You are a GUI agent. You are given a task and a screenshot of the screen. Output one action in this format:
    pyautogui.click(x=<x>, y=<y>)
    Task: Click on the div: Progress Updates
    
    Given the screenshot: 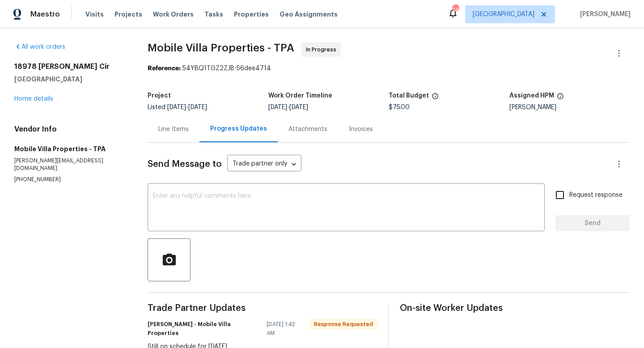 What is the action you would take?
    pyautogui.click(x=239, y=129)
    